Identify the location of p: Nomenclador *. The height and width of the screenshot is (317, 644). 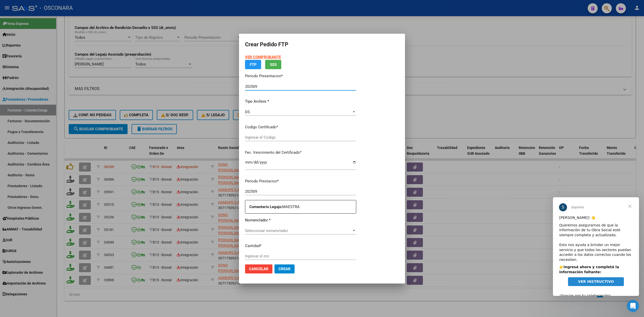
(300, 220).